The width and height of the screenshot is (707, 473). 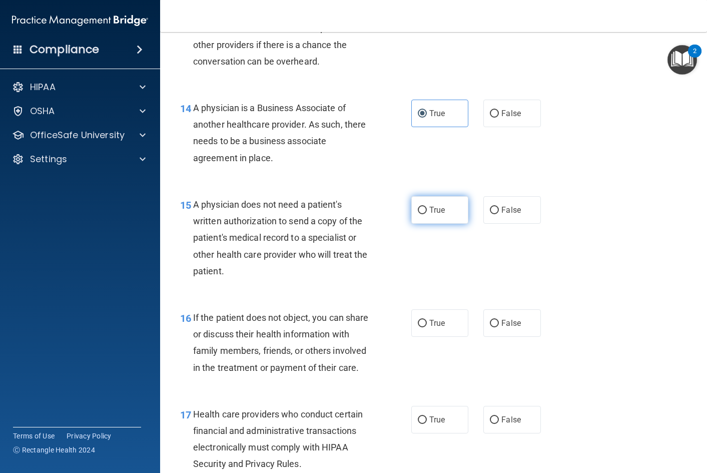 I want to click on span: 16, so click(x=186, y=318).